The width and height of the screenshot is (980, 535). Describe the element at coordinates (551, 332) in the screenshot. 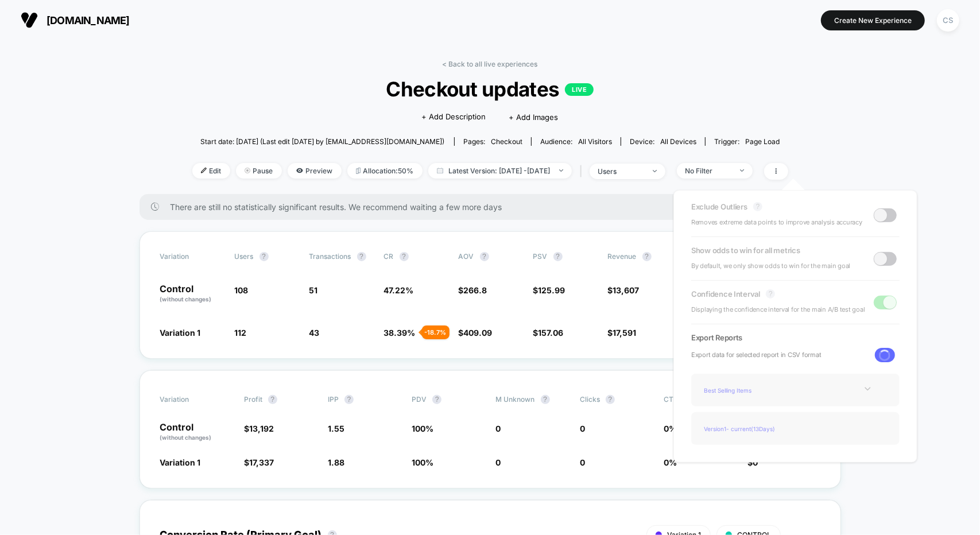

I see `span: 157.06` at that location.